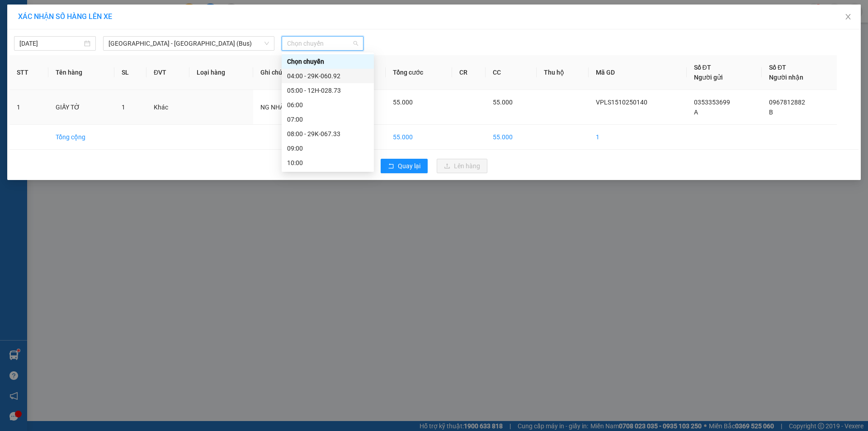  I want to click on span: 1, so click(124, 107).